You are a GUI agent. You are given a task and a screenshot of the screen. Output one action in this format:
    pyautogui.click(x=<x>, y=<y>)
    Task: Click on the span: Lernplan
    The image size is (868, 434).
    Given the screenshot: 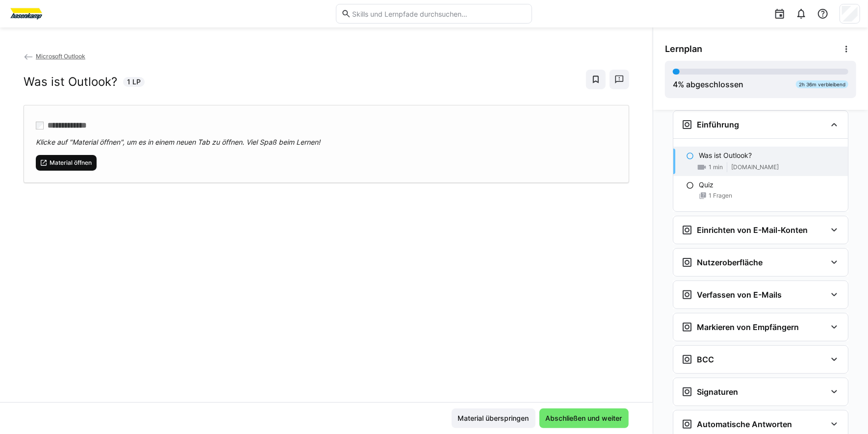 What is the action you would take?
    pyautogui.click(x=684, y=49)
    